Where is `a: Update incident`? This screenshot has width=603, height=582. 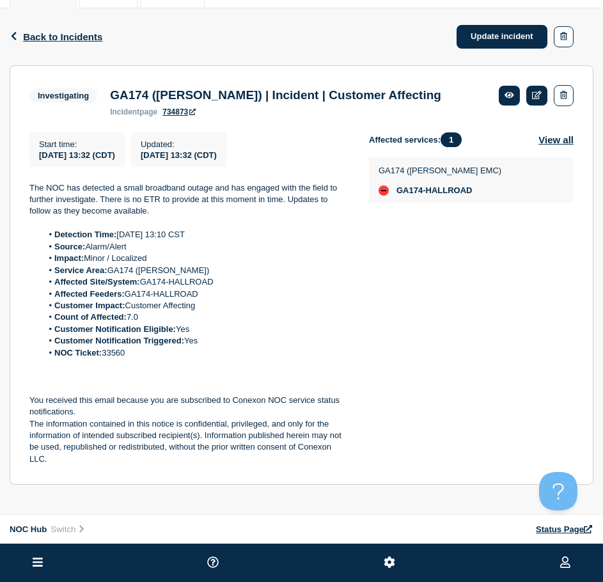
a: Update incident is located at coordinates (502, 36).